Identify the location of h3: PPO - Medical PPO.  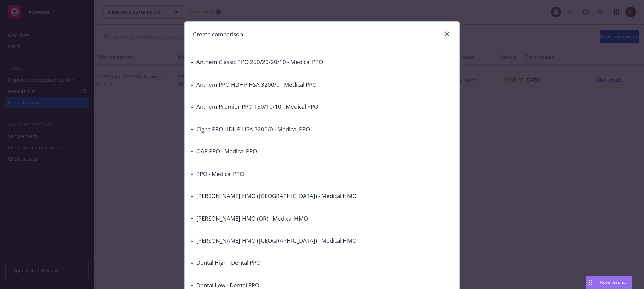
(220, 174).